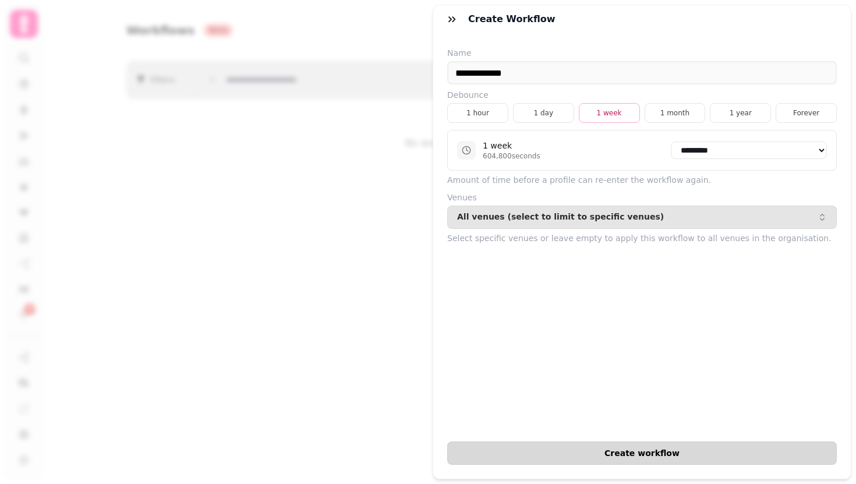  Describe the element at coordinates (641, 180) in the screenshot. I see `p: Amount of time before a profile can re-enter the workflow again.` at that location.